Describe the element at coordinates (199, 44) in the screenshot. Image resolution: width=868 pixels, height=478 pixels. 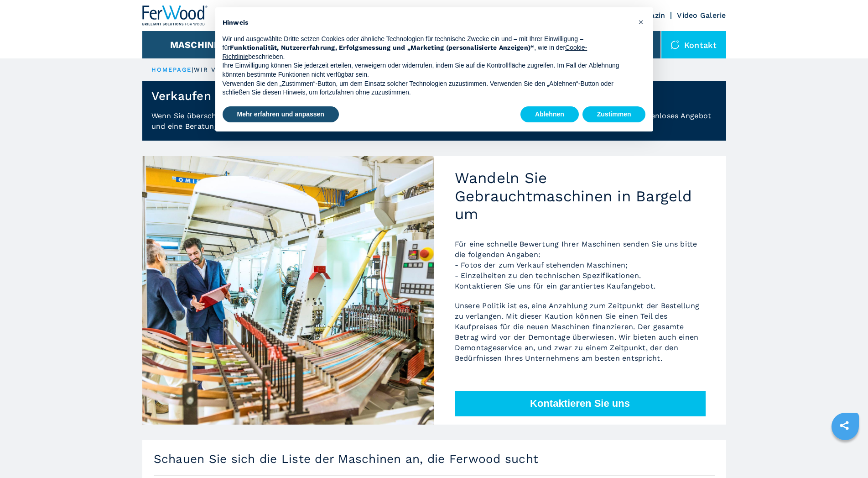
I see `button: Maschinen` at that location.